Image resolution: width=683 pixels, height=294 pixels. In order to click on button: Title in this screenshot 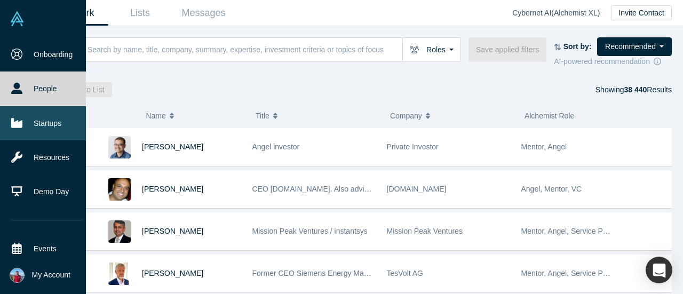, I will do `click(317, 116)`.